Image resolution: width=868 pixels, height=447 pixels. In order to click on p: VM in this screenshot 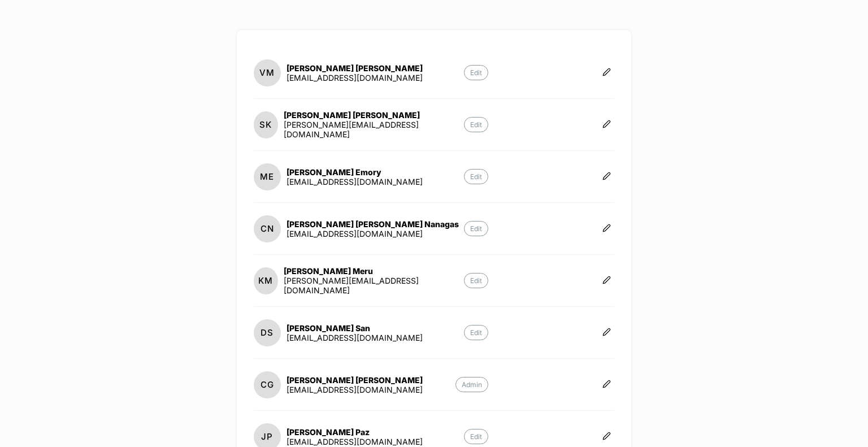, I will do `click(267, 72)`.